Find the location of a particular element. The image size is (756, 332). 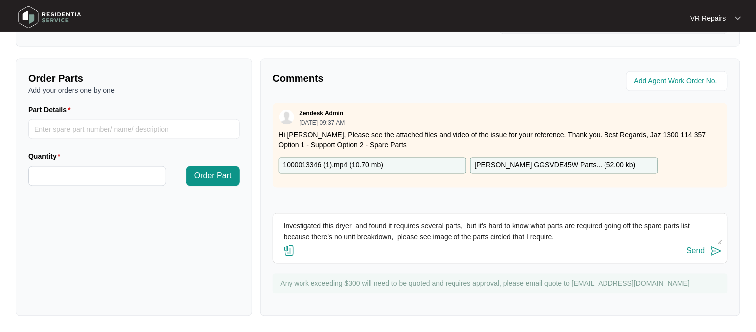

img: dropdown arrow is located at coordinates (738, 18).